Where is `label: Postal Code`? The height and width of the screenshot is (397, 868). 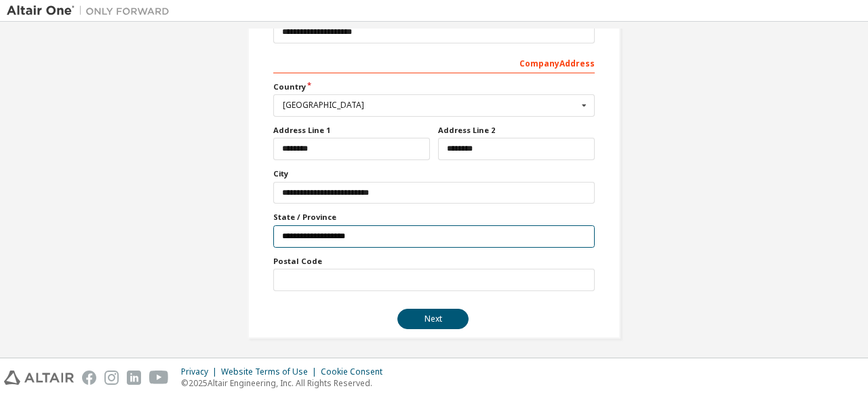
label: Postal Code is located at coordinates (434, 262).